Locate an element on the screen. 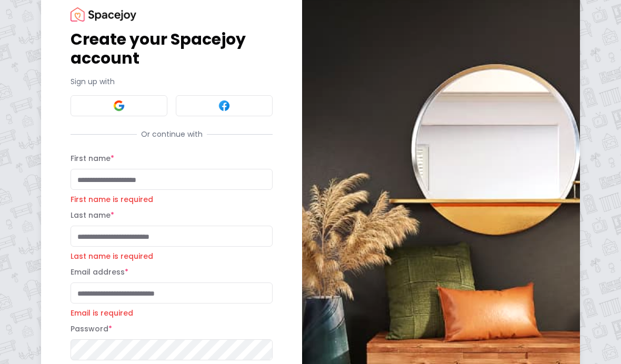 The height and width of the screenshot is (364, 621). span: Or continue with is located at coordinates (172, 135).